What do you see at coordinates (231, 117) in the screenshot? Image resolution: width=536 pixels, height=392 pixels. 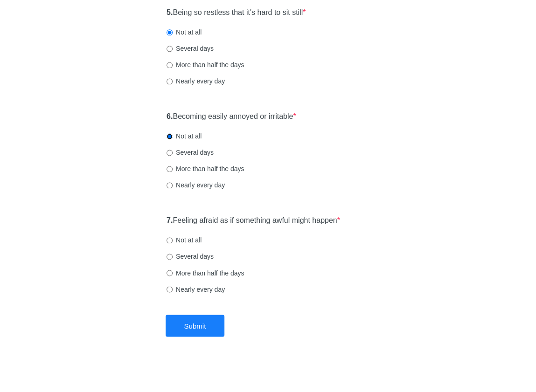 I see `label: Becoming easily annoyed or irritable` at bounding box center [231, 117].